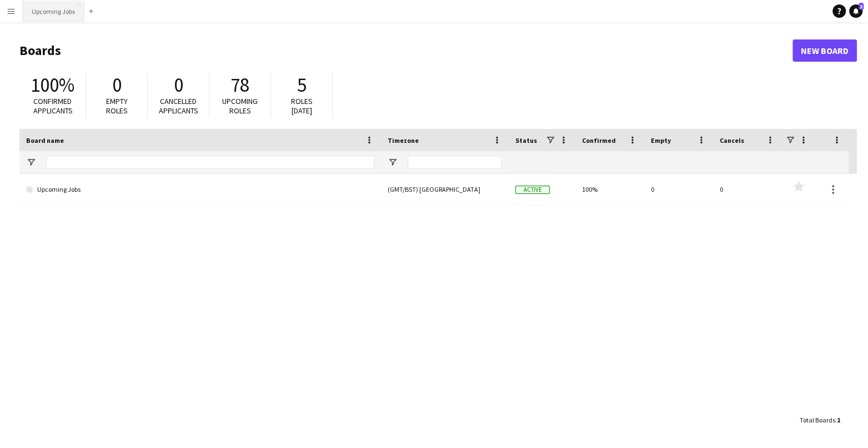  Describe the element at coordinates (301, 85) in the screenshot. I see `span: 5` at that location.